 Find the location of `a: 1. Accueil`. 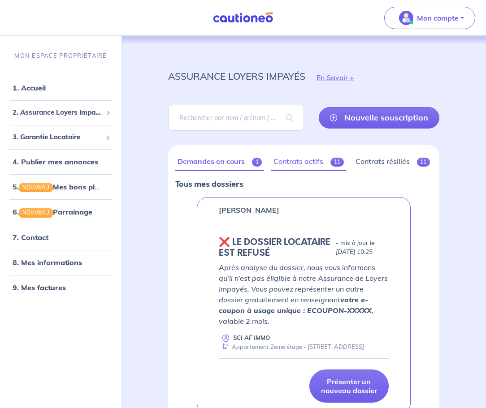

a: 1. Accueil is located at coordinates (29, 88).